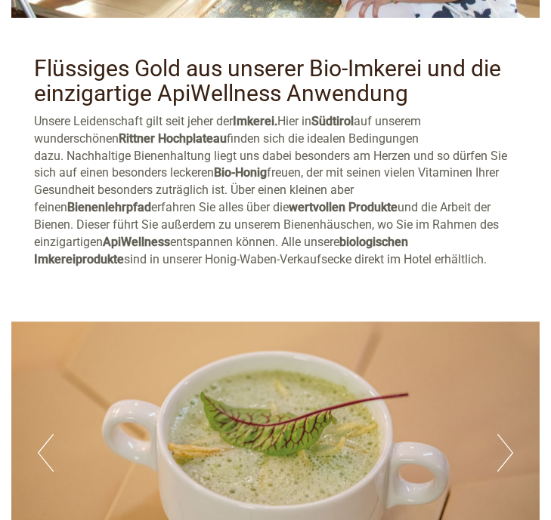 Image resolution: width=551 pixels, height=520 pixels. I want to click on button: Previous, so click(45, 453).